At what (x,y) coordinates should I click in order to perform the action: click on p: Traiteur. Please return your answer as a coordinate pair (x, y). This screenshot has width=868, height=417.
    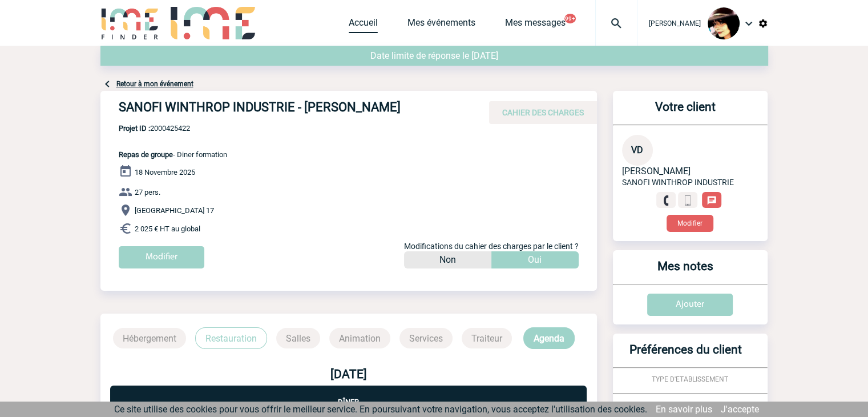
    Looking at the image, I should click on (486, 338).